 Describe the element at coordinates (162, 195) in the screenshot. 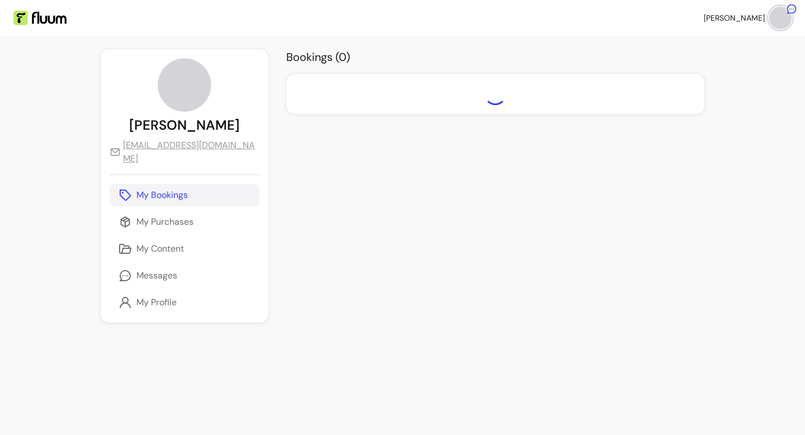

I see `p: My Bookings` at that location.